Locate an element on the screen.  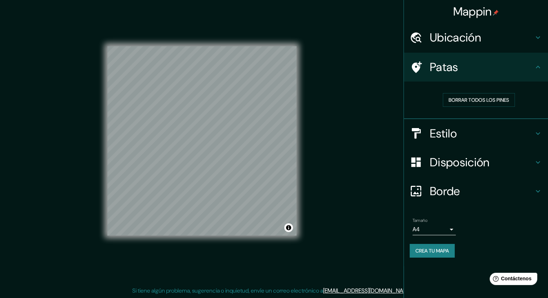
button: Borrar todos los pines is located at coordinates (479, 100).